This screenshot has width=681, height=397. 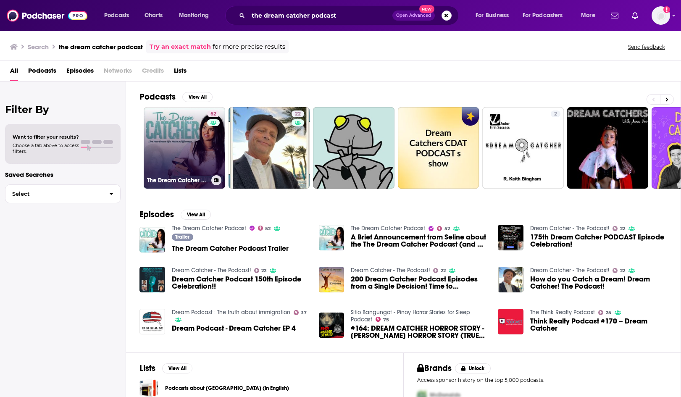 I want to click on span: Think Realty Podcast #170 – Dream Catcher, so click(x=599, y=325).